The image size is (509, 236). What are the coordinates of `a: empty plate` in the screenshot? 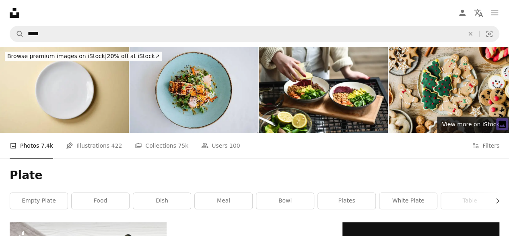 It's located at (39, 201).